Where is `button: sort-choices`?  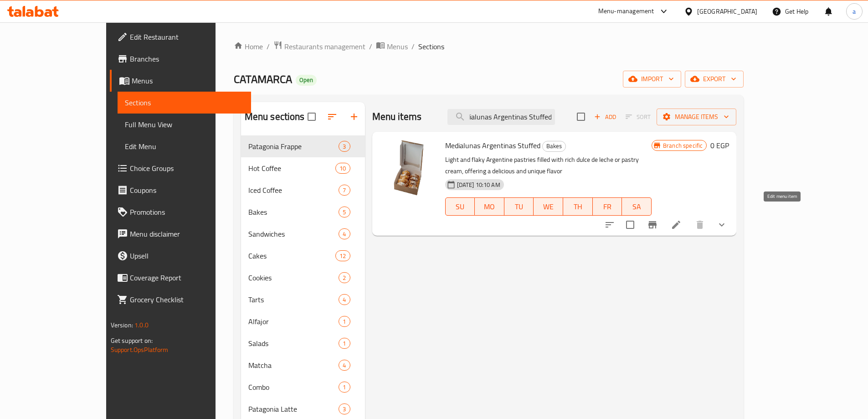
button: sort-choices is located at coordinates (609, 224).